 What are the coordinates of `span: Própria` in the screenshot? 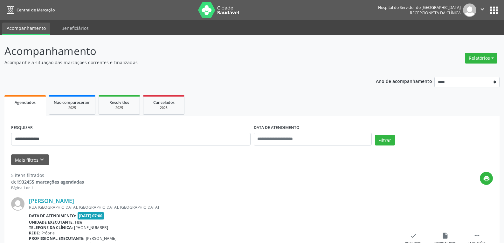 It's located at (48, 233).